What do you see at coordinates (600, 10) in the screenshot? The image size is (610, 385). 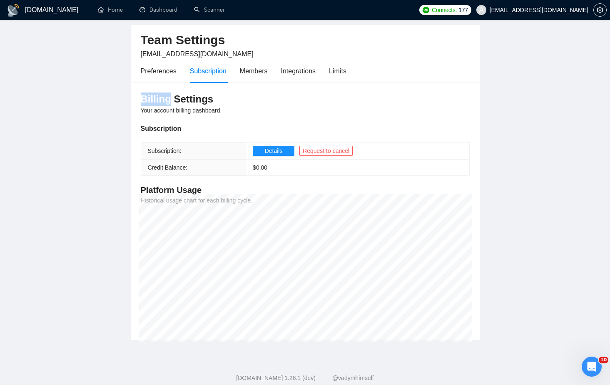 I see `a: setting` at bounding box center [600, 10].